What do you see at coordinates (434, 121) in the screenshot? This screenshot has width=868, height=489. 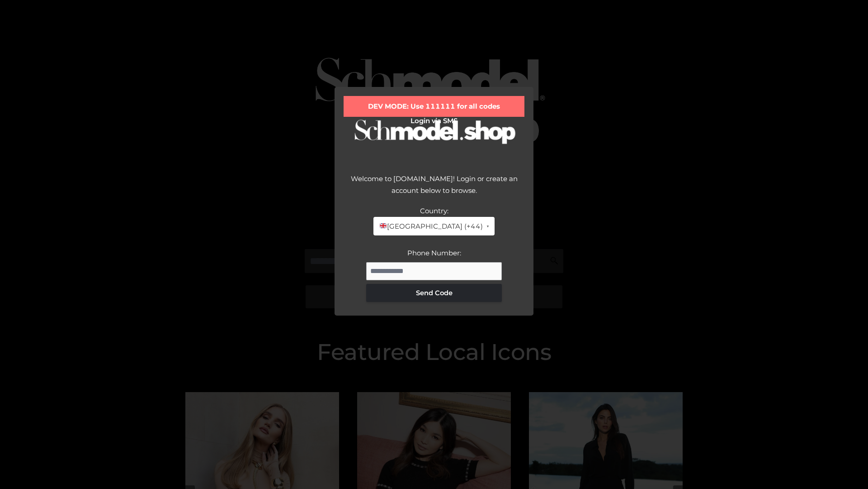 I see `h2: Login via SMS` at bounding box center [434, 121].